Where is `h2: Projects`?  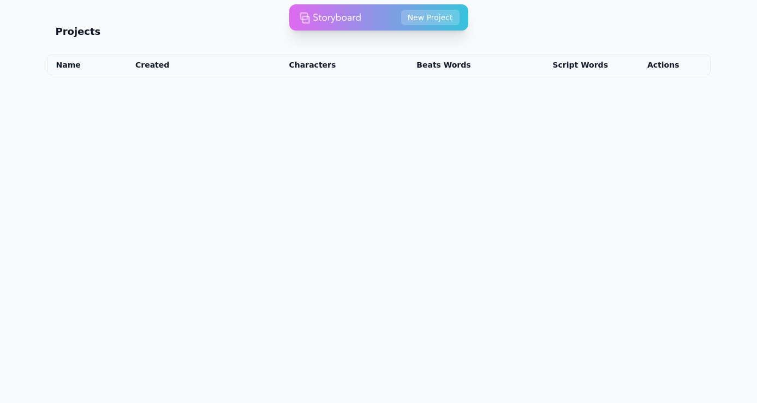 h2: Projects is located at coordinates (78, 32).